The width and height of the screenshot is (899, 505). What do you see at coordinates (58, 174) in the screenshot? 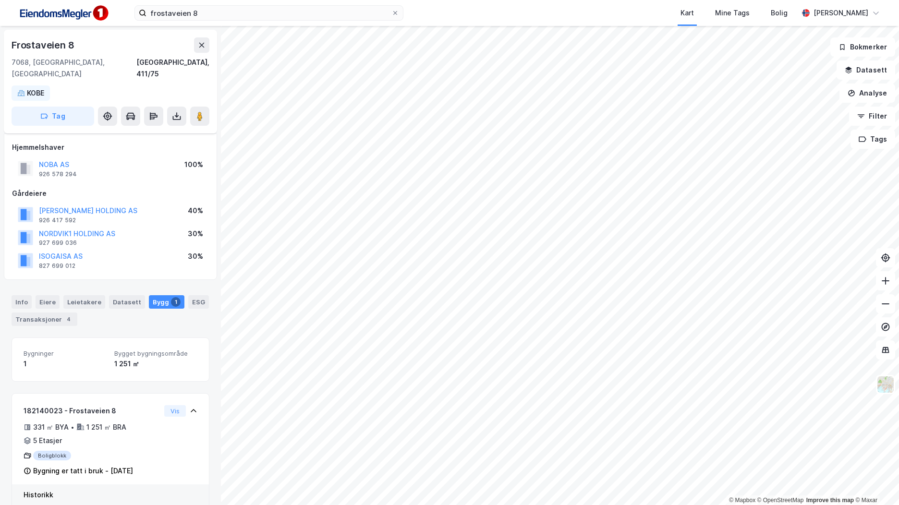
I see `div: 926 578 294` at bounding box center [58, 174].